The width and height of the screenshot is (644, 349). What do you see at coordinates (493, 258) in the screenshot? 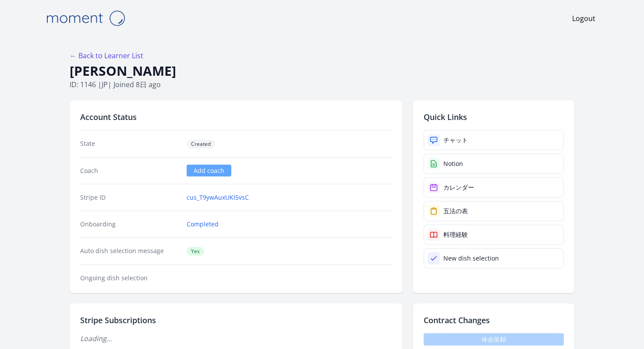
I see `a: New dish selection` at bounding box center [493, 258].